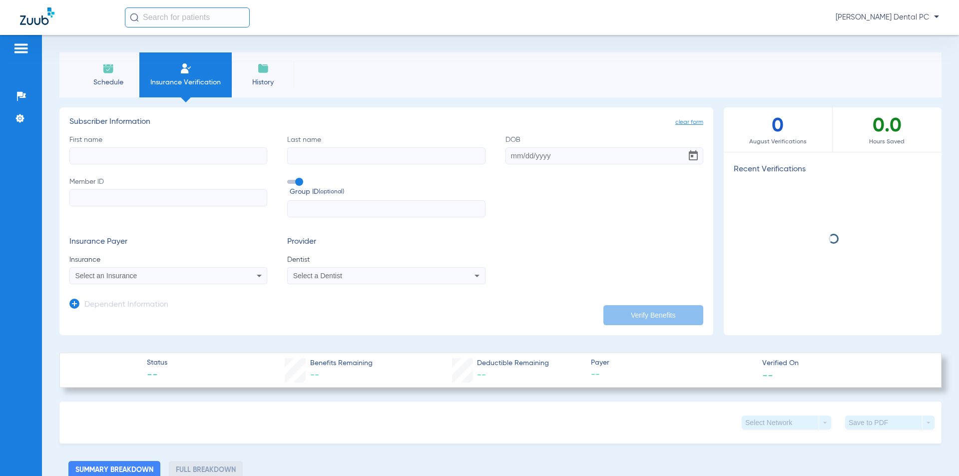  Describe the element at coordinates (263, 82) in the screenshot. I see `span: History` at that location.